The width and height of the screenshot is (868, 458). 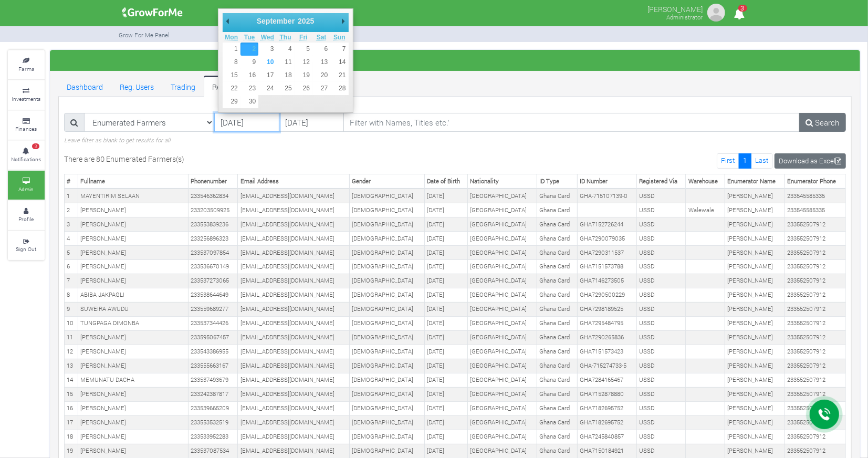 I want to click on span: 3, so click(x=743, y=8).